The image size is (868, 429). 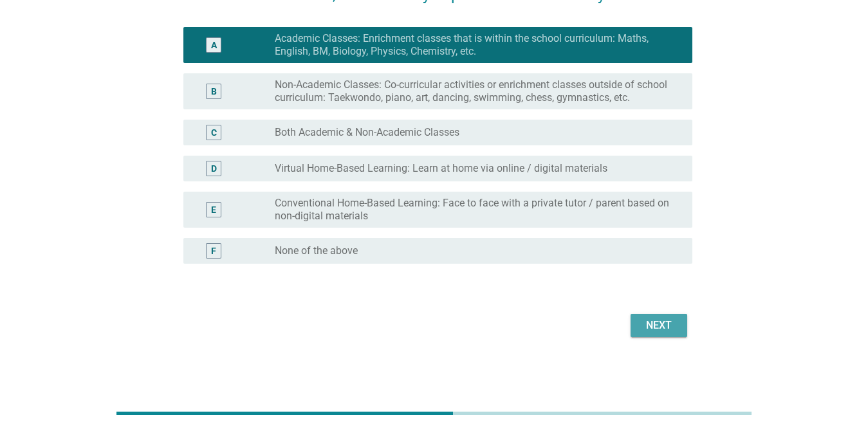 What do you see at coordinates (316, 251) in the screenshot?
I see `label: None of the above` at bounding box center [316, 251].